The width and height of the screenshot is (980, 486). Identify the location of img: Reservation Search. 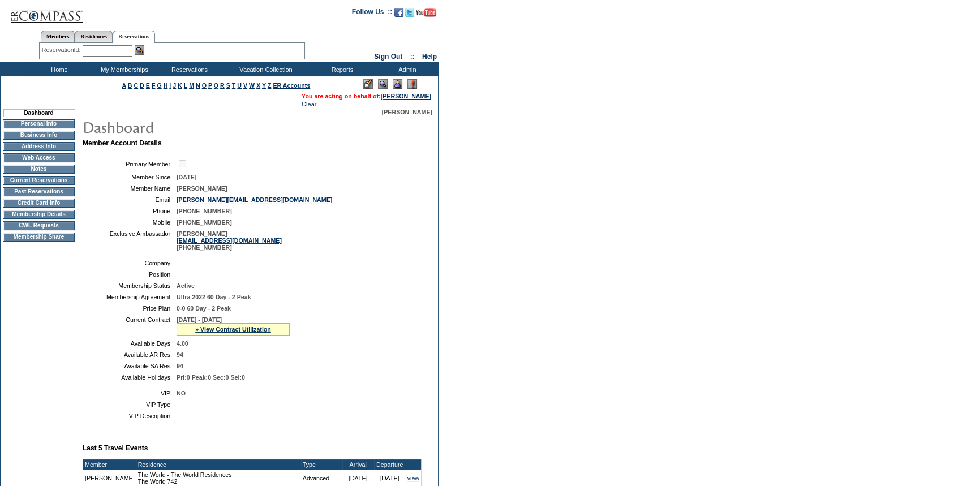
(139, 50).